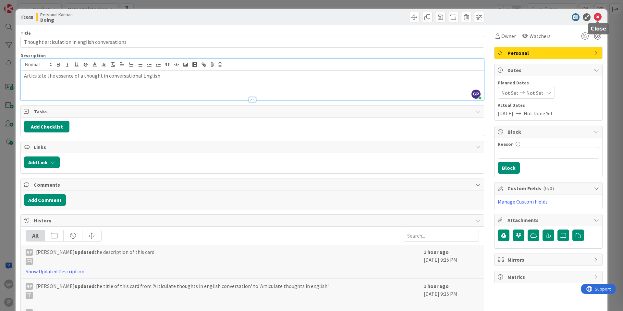  I want to click on b: Doing, so click(56, 20).